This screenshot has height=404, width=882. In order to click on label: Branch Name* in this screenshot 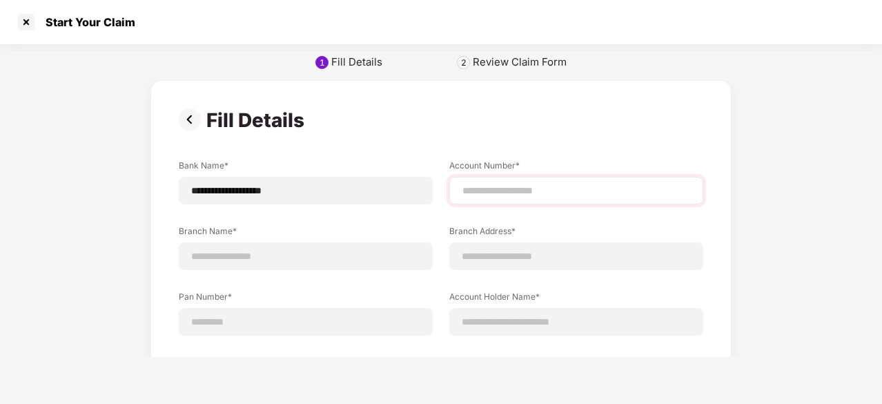, I will do `click(306, 233)`.